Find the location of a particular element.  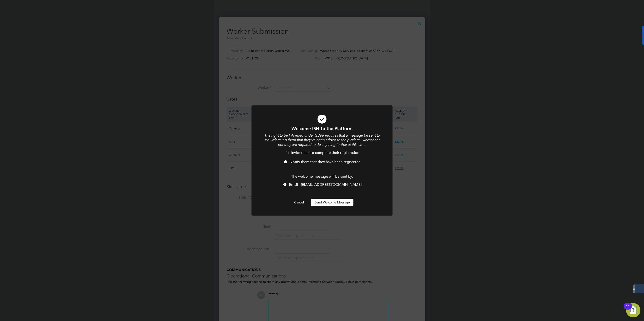

button: Open Resource Center, 11 new notifications is located at coordinates (633, 310).